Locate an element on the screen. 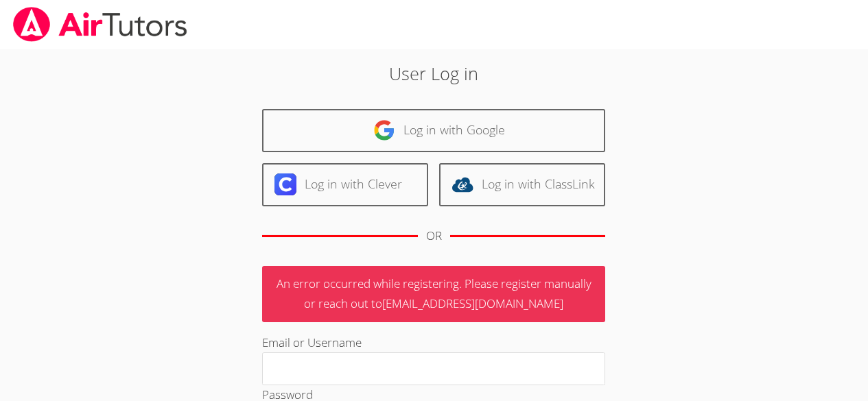 This screenshot has height=401, width=868. a: Log in with ClassLink is located at coordinates (523, 184).